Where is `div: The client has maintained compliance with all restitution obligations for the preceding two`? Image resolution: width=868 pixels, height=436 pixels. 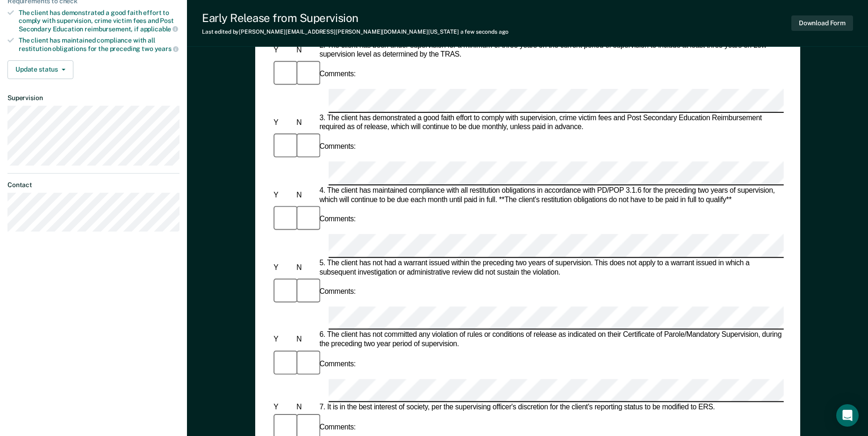
div: The client has maintained compliance with all restitution obligations for the preceding two is located at coordinates (99, 44).